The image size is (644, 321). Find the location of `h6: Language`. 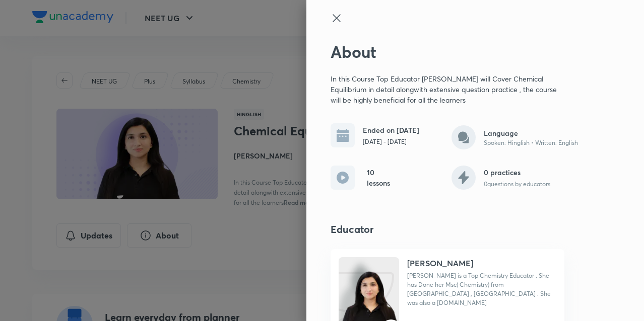

h6: Language is located at coordinates (531, 133).